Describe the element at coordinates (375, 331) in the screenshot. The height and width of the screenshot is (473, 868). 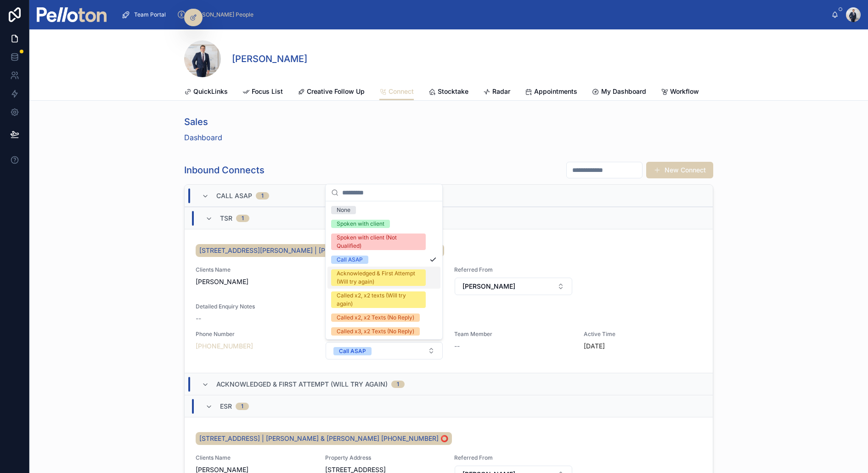
I see `div: Called x3, x2 Texts (No Reply)` at that location.